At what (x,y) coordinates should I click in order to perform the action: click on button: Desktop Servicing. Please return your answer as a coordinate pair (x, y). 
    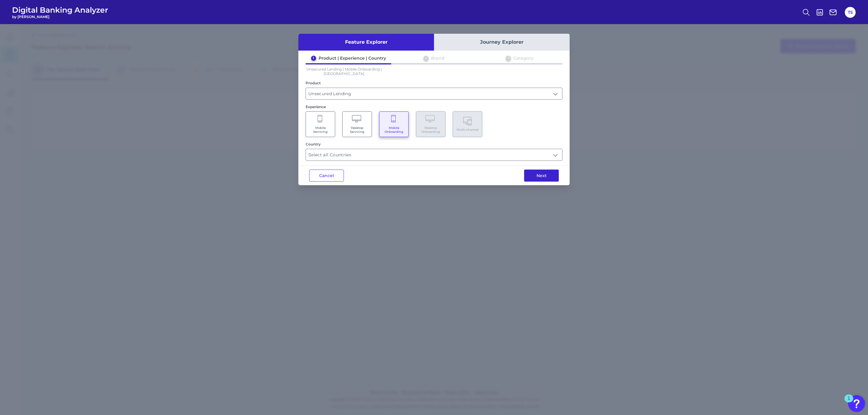
    Looking at the image, I should click on (358, 124).